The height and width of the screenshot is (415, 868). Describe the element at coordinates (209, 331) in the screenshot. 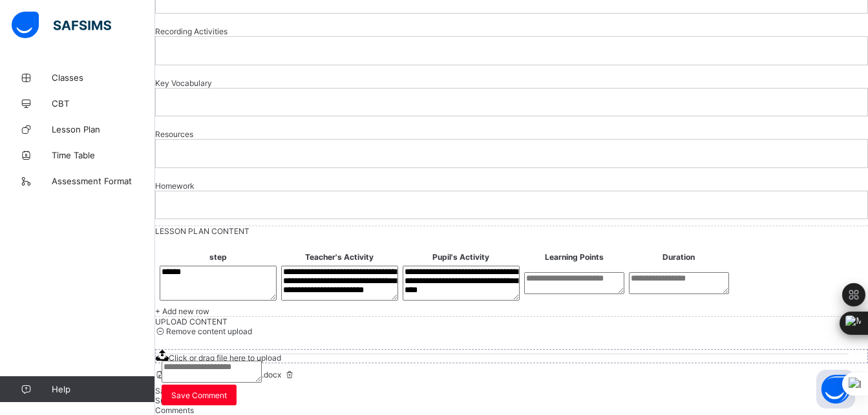

I see `span: Remove content upload` at that location.